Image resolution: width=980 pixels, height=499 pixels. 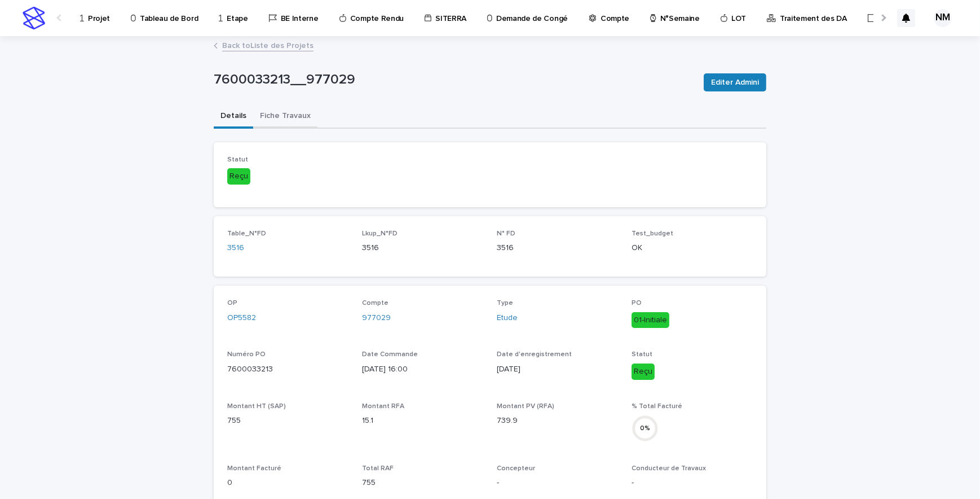 What do you see at coordinates (668, 468) in the screenshot?
I see `span: Conducteur de Travaux` at bounding box center [668, 468].